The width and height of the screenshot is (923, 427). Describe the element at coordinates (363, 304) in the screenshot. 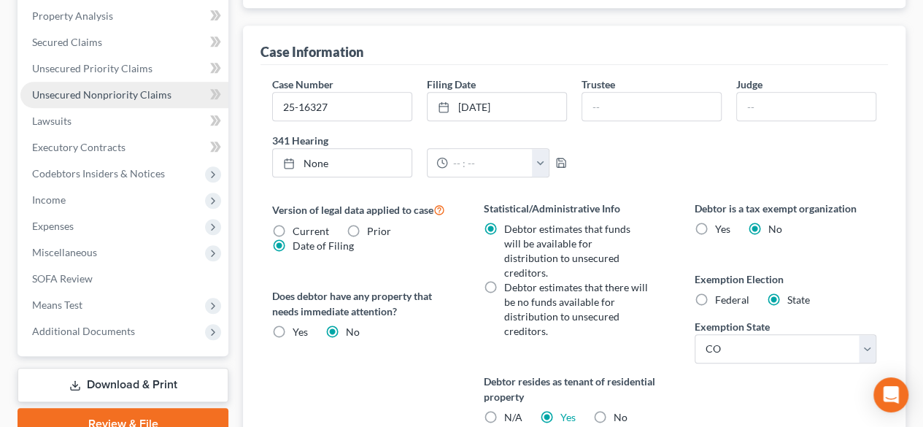

I see `label: Does debtor have any property that needs immediate attention?` at that location.